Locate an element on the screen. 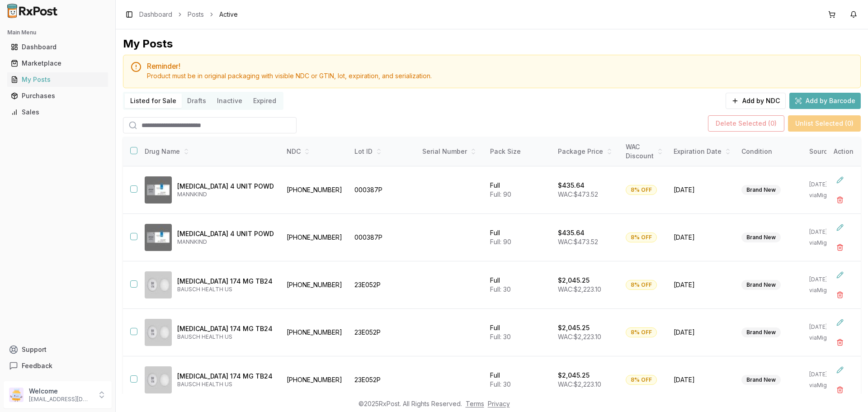  div: Lot ID is located at coordinates (383, 151).